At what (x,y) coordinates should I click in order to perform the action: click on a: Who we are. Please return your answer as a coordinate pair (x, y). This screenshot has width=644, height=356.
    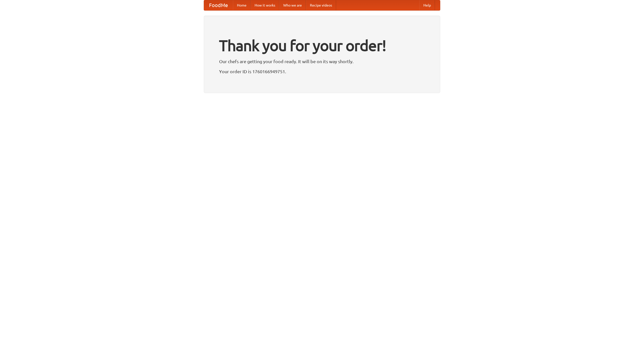
    Looking at the image, I should click on (293, 5).